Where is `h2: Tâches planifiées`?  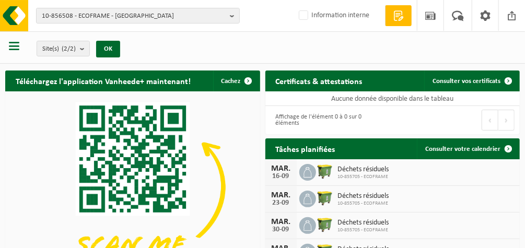 h2: Tâches planifiées is located at coordinates (306, 148).